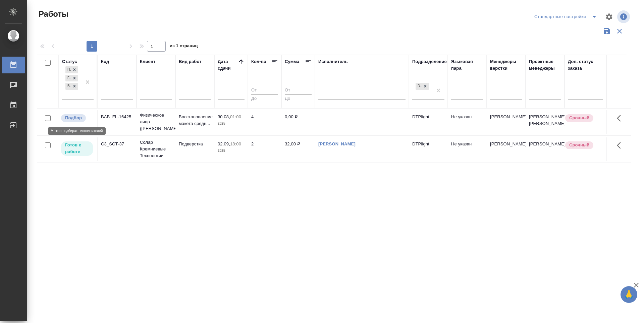  I want to click on div: Сумма, so click(292, 62).